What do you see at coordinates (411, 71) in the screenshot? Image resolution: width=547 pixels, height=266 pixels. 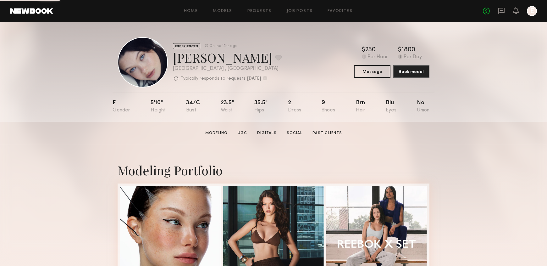 I see `a: Book model` at bounding box center [411, 71].